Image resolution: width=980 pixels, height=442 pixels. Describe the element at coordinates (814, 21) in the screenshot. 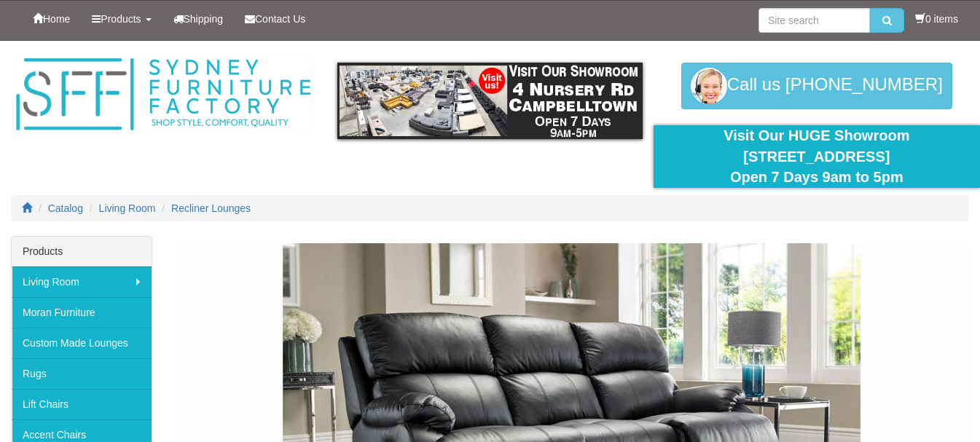

I see `input: Site search` at that location.